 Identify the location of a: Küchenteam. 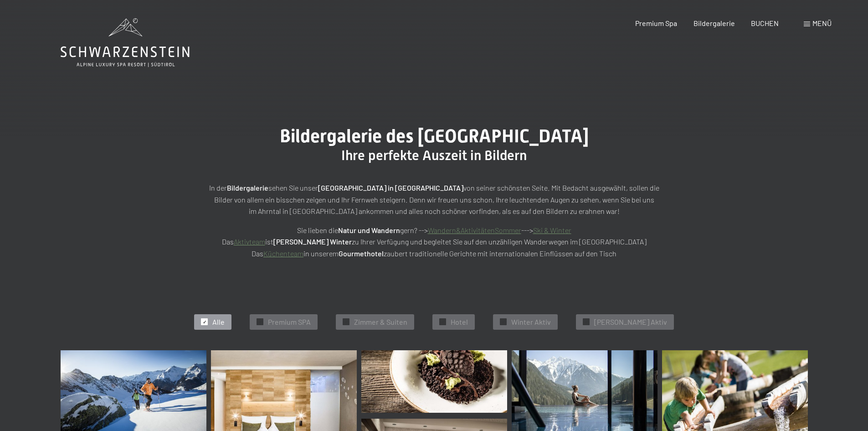
(283, 253).